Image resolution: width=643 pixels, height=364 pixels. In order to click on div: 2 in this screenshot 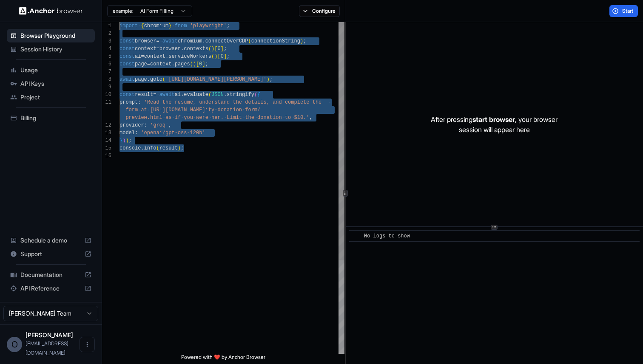, I will do `click(107, 34)`.